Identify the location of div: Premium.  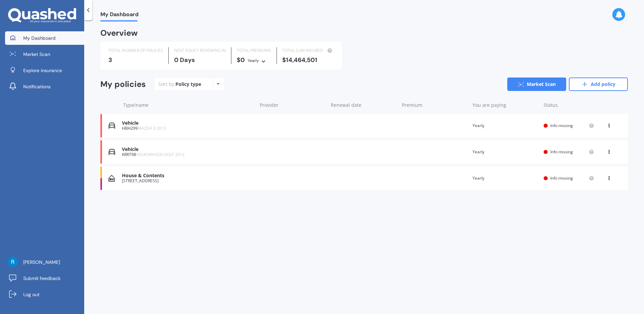
(434, 105).